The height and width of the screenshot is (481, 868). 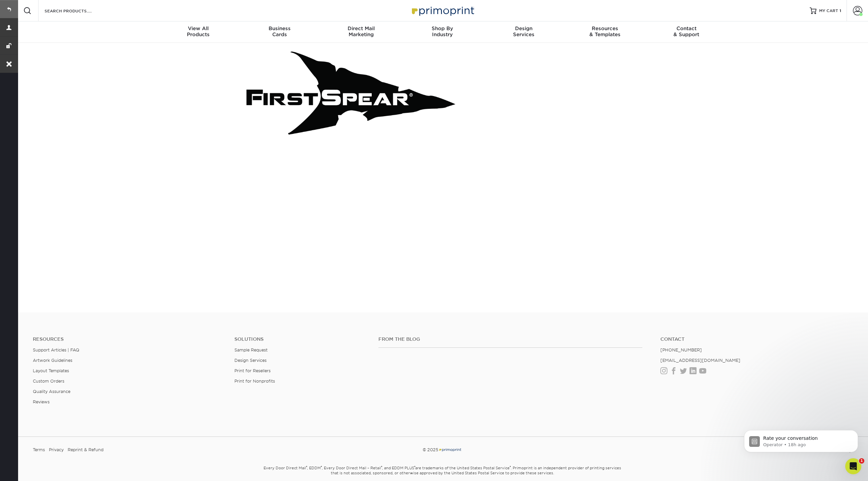 What do you see at coordinates (442, 31) in the screenshot?
I see `div: Industry` at bounding box center [442, 31].